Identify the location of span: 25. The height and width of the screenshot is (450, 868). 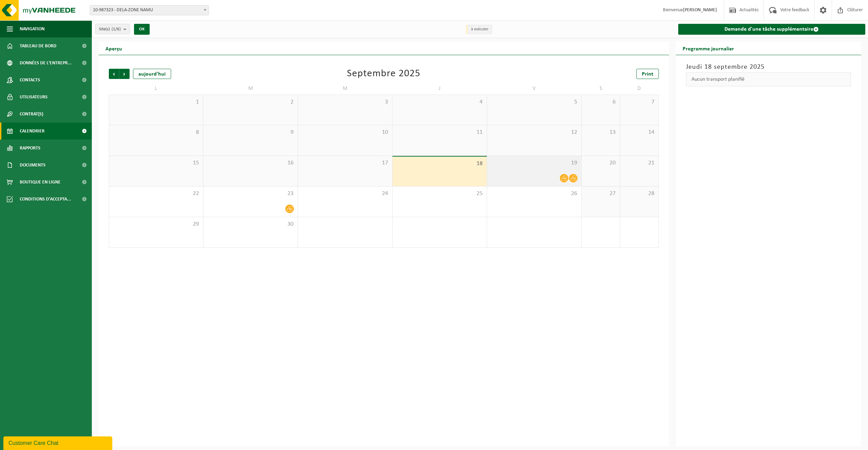
(440, 194).